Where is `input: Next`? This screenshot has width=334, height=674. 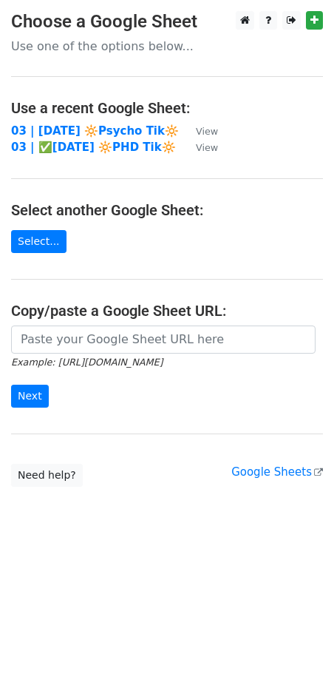
input: Next is located at coordinates (30, 396).